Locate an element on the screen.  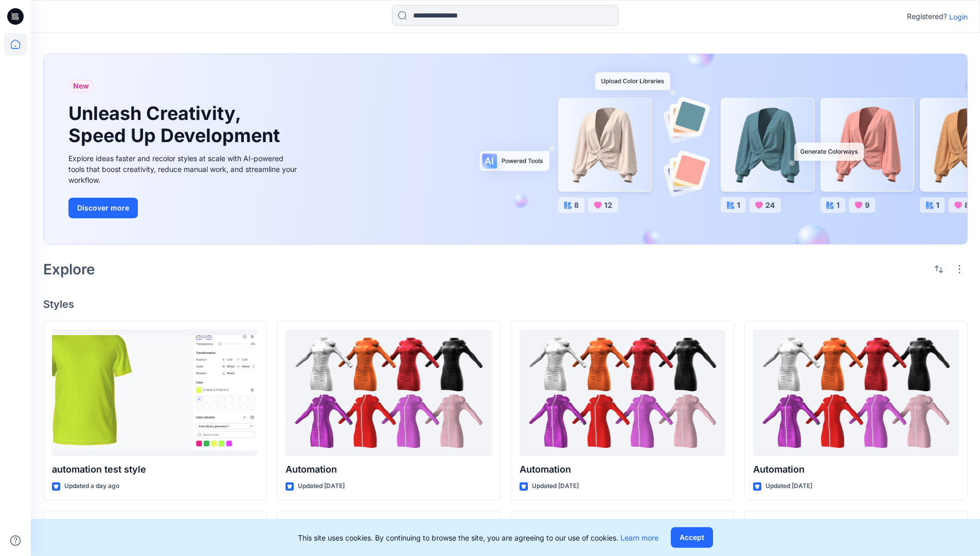
div: Explore ideas faster and recolor styles at scale with AI-powered tools that boost creativity, red... is located at coordinates (184, 169).